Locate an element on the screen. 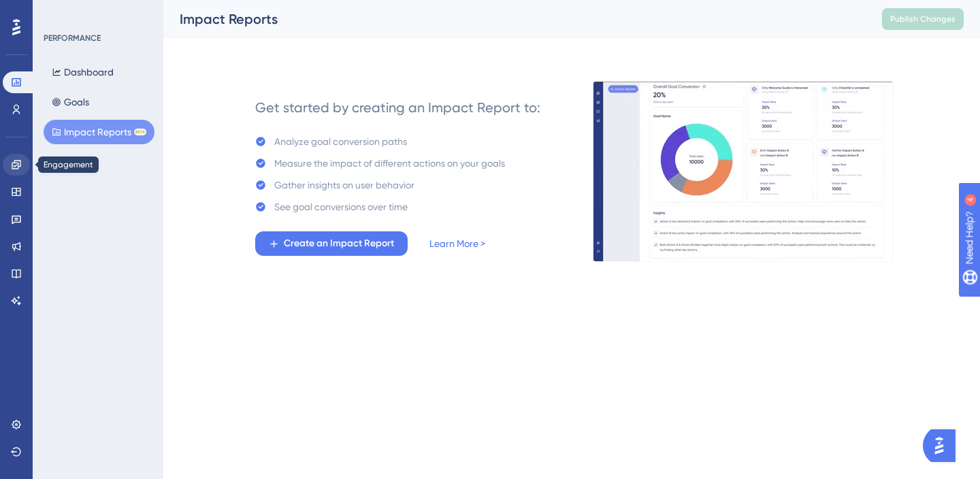 The width and height of the screenshot is (980, 479). span: Need Help? is located at coordinates (58, 12).